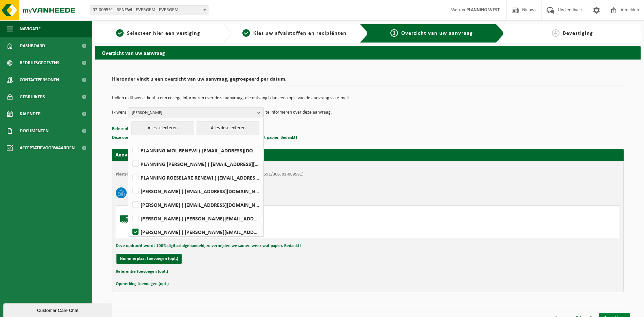 Image resolution: width=644 pixels, height=317 pixels. Describe the element at coordinates (271, 222) in the screenshot. I see `div: Zelfaanlevering` at that location.